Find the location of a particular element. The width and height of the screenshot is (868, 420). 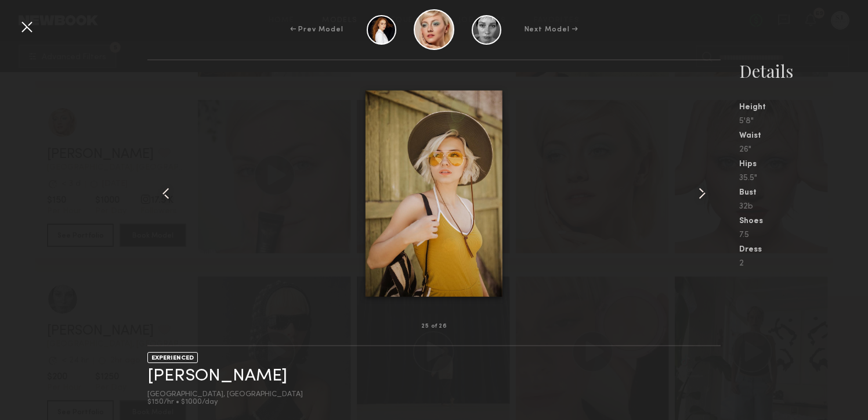

div: EXPERIENCED is located at coordinates (173, 357).